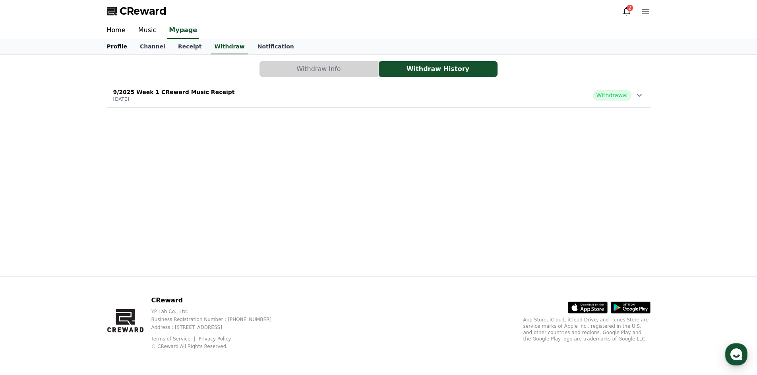  I want to click on a: Terms of Service, so click(174, 339).